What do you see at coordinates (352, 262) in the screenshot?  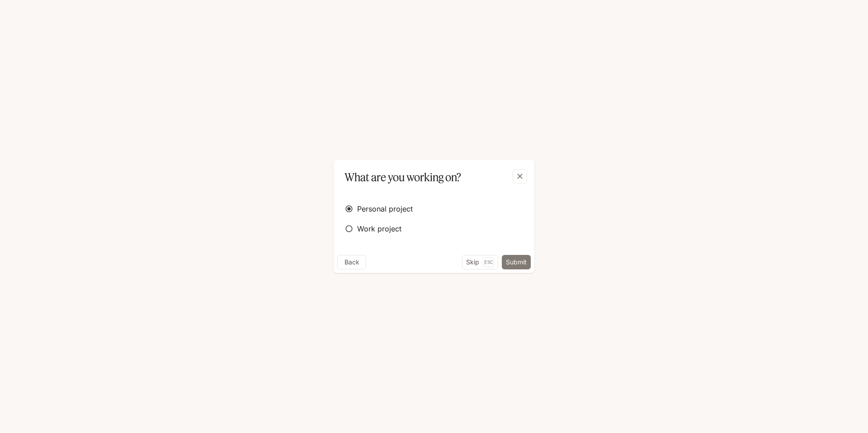 I see `button: Back` at bounding box center [352, 262].